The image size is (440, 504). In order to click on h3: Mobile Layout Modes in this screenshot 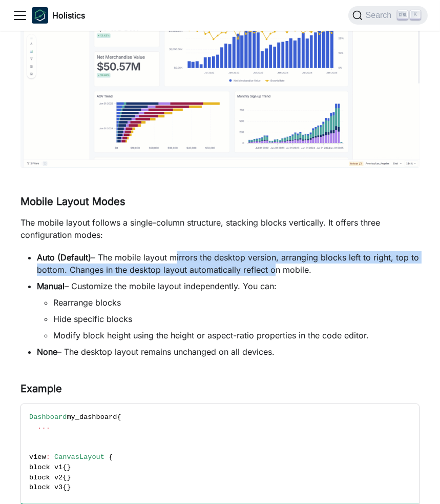, I will do `click(220, 201)`.